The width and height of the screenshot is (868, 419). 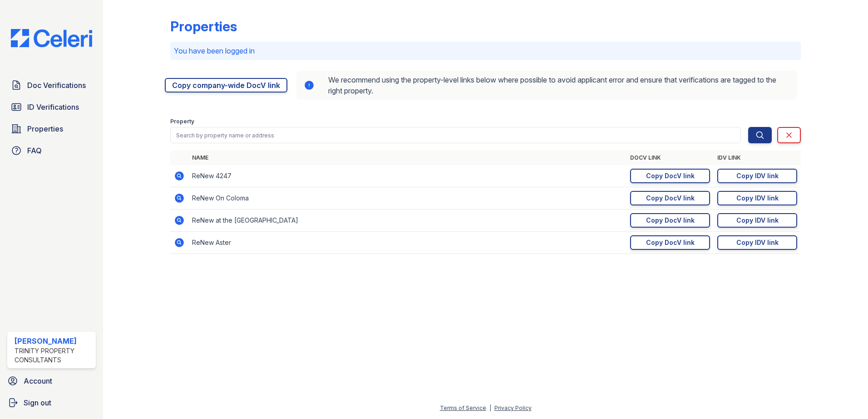 I want to click on span: Properties, so click(x=45, y=129).